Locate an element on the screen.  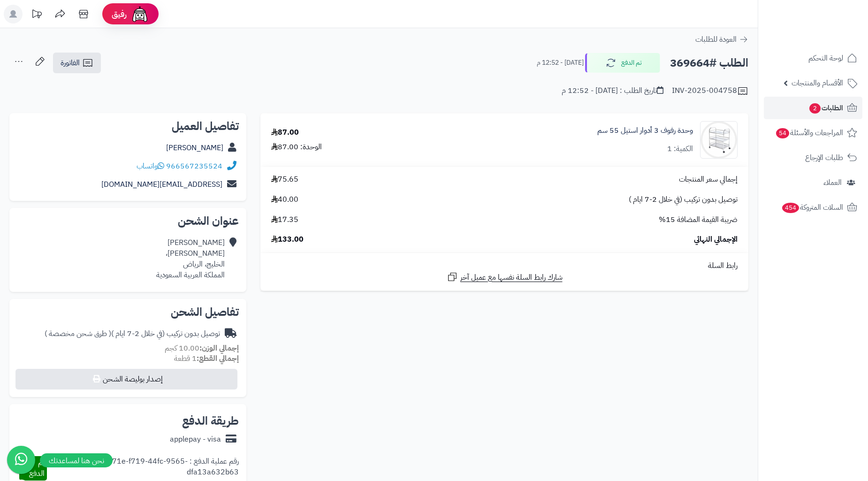
div: رابط السلة is located at coordinates (504, 266).